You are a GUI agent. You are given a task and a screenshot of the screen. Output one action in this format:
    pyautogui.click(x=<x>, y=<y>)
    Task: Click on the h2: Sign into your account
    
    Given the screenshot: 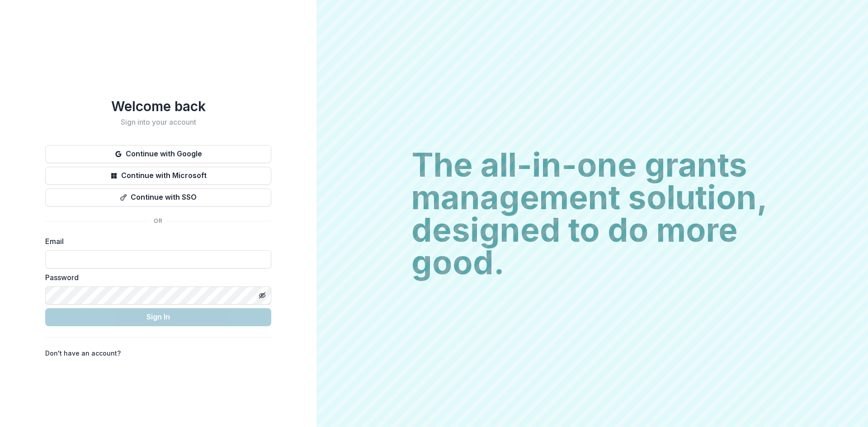 What is the action you would take?
    pyautogui.click(x=158, y=122)
    